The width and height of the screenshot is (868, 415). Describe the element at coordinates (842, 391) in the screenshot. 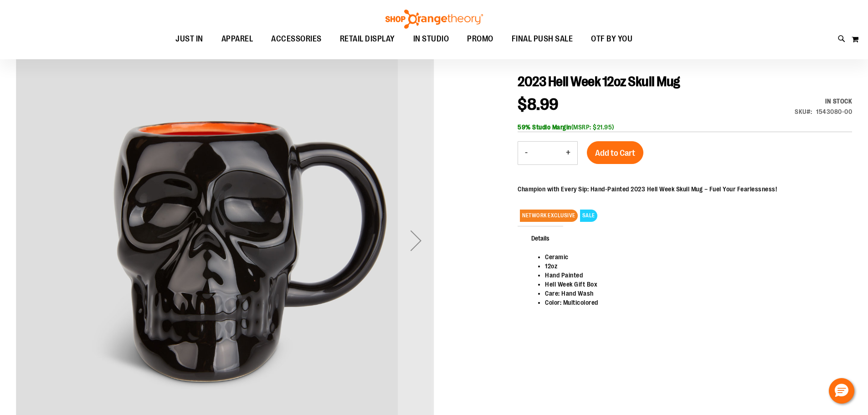

I see `button: Hello, have a question? Let’s chat.` at that location.